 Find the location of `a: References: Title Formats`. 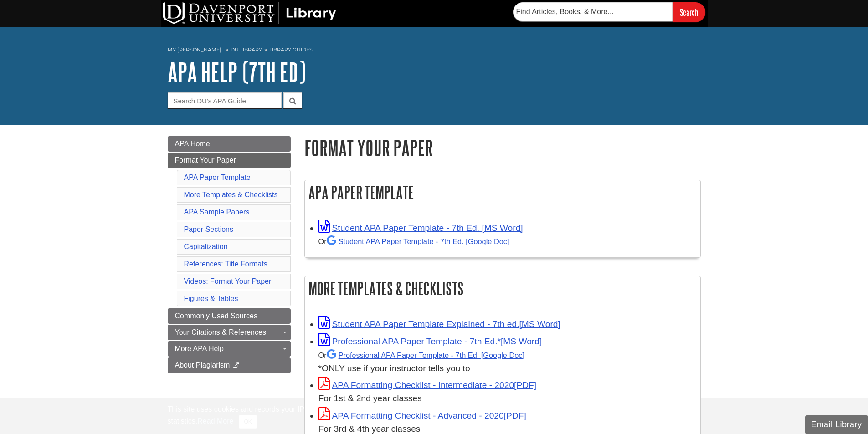

a: References: Title Formats is located at coordinates (225, 263).